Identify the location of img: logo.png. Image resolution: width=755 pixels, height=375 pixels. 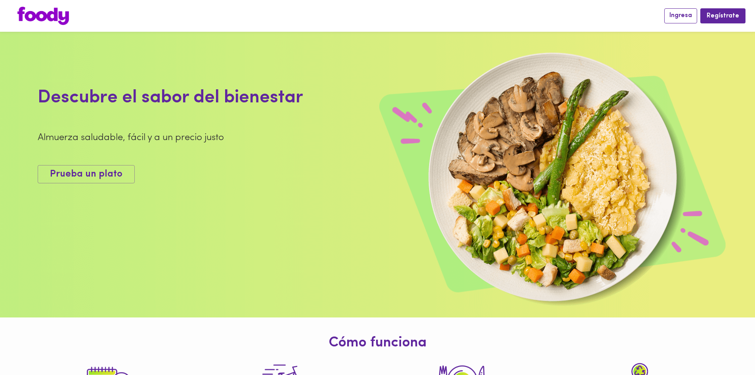
(43, 16).